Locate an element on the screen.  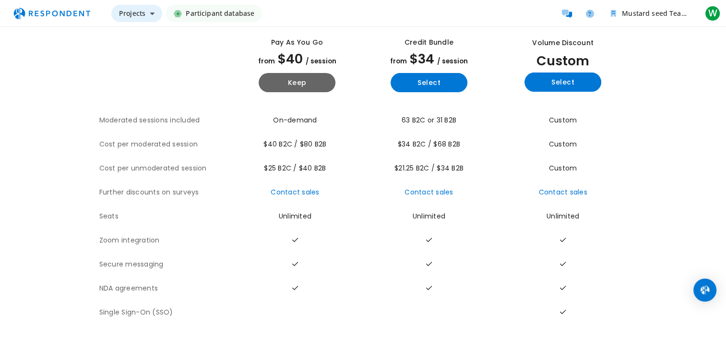
span: $40 is located at coordinates (290, 59).